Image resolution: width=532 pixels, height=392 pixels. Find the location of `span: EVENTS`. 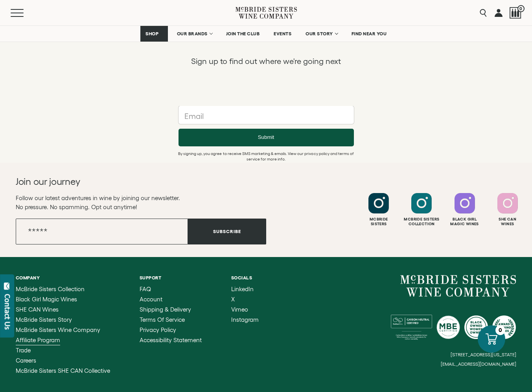

span: EVENTS is located at coordinates (282, 34).